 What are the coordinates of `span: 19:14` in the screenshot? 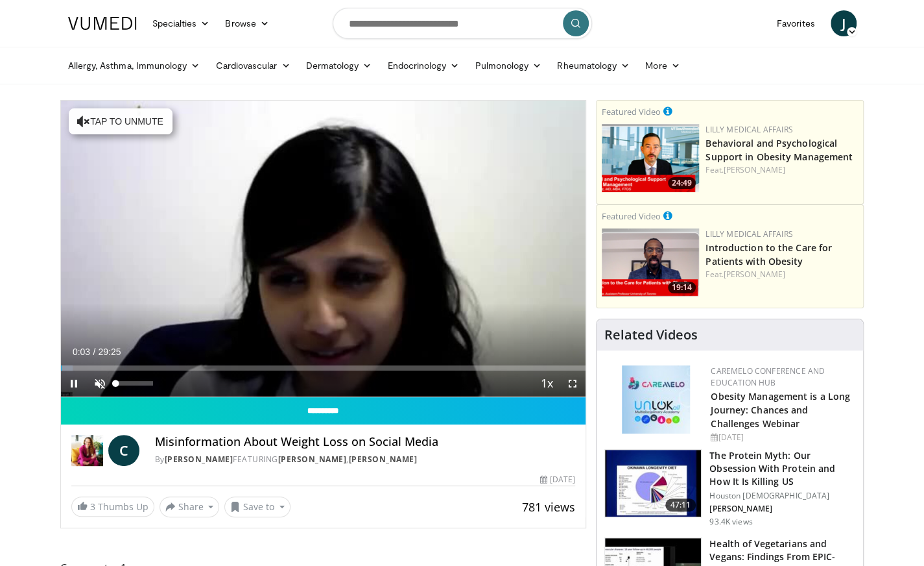 It's located at (681, 288).